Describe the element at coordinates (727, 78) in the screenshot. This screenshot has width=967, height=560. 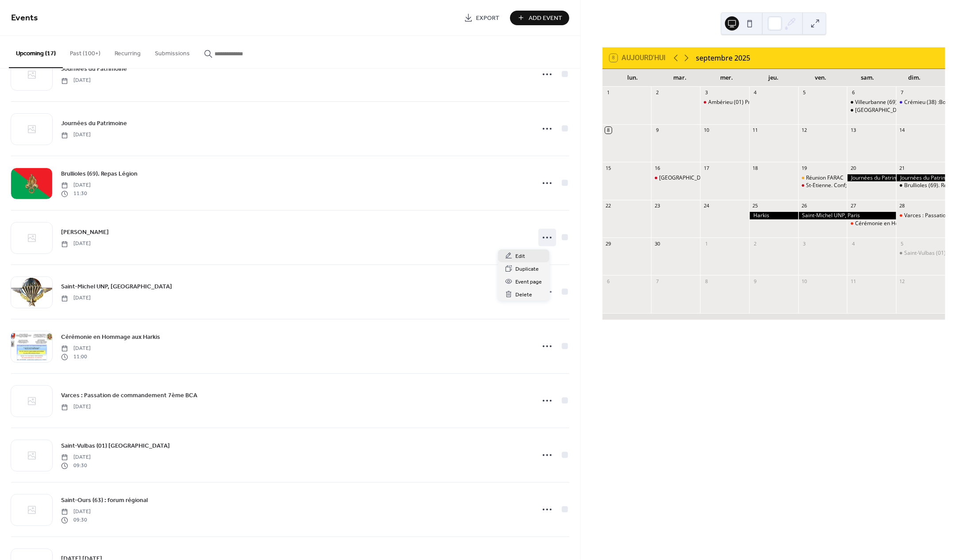
I see `div: mer.` at that location.